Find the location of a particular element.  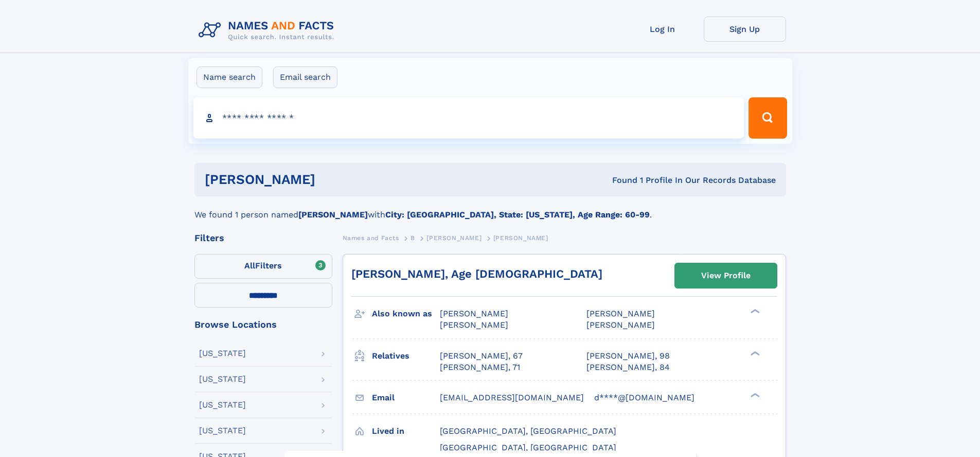

div: Found 1 Profile In Our Records Database is located at coordinates (619, 181).